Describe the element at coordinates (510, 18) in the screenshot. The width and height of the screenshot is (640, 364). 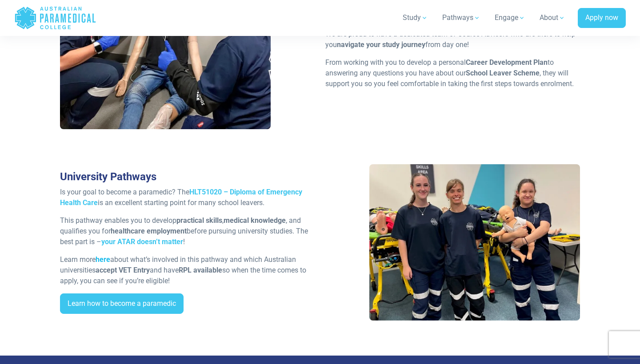
I see `a: Engage` at that location.